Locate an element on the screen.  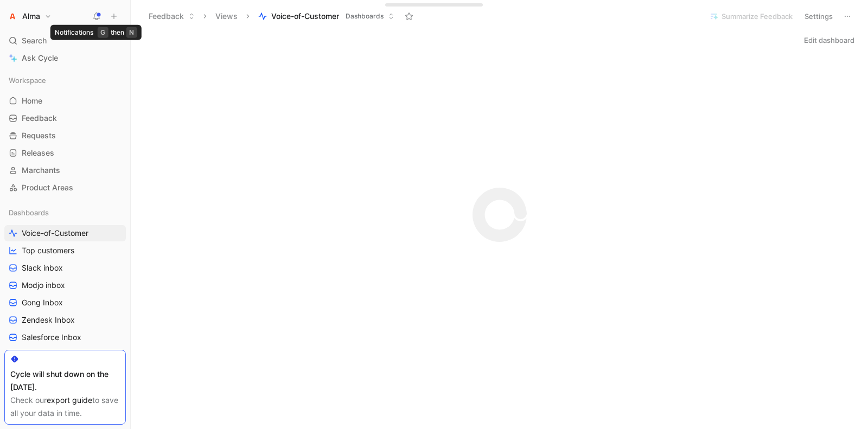
button: Summarize Feedback is located at coordinates (751, 16).